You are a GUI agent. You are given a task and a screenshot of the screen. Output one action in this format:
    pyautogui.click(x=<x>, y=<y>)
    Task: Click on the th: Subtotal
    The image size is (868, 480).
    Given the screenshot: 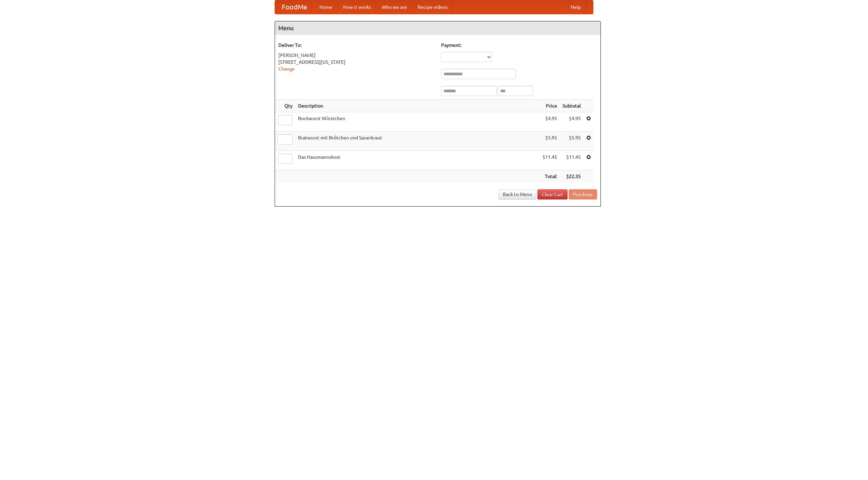 What is the action you would take?
    pyautogui.click(x=572, y=106)
    